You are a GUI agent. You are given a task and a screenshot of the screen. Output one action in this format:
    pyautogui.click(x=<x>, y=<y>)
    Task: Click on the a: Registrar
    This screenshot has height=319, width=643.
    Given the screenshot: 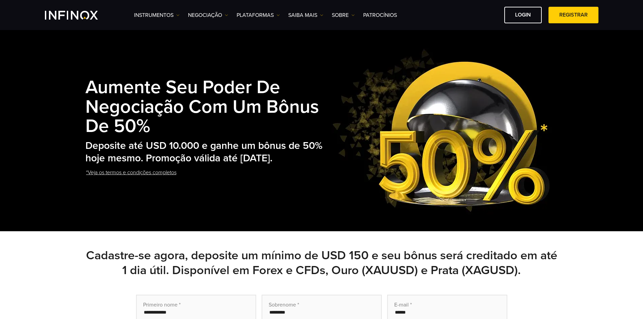 What is the action you would take?
    pyautogui.click(x=574, y=15)
    